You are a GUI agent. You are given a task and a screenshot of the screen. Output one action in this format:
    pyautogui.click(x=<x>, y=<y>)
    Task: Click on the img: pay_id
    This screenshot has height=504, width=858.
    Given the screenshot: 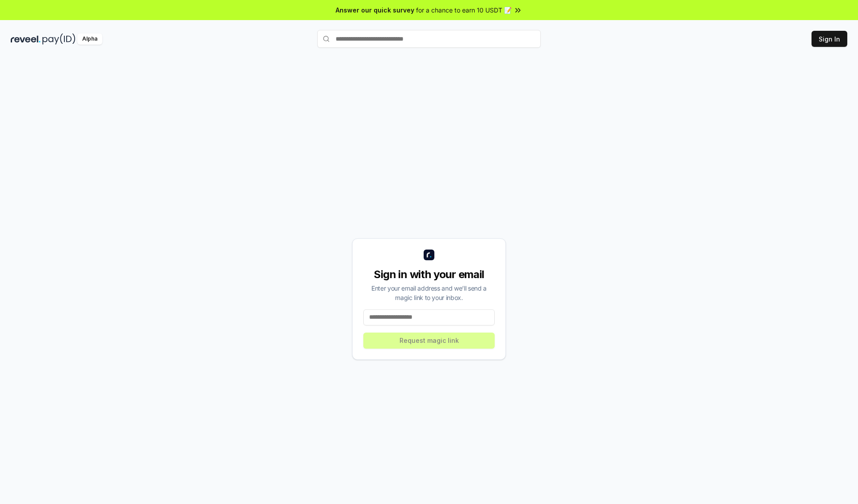 What is the action you would take?
    pyautogui.click(x=59, y=39)
    